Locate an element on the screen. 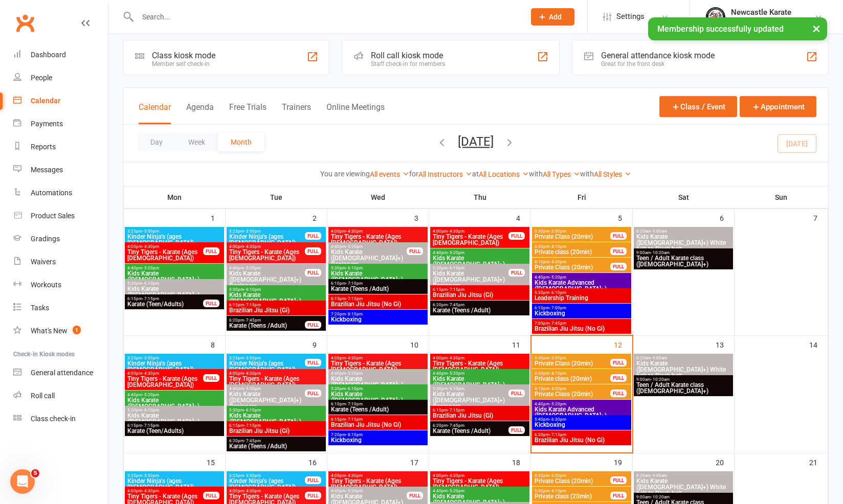  a: People is located at coordinates (61, 77).